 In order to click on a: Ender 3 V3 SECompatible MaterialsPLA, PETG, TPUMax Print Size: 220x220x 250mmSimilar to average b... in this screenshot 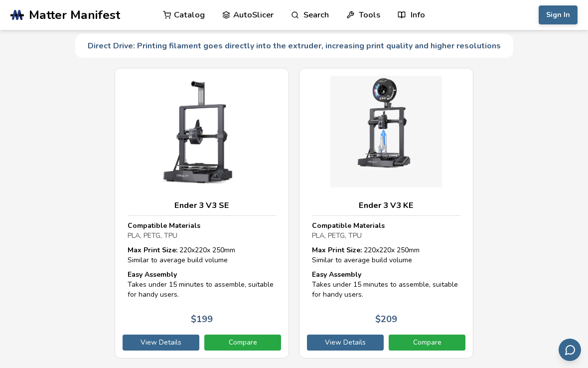, I will do `click(202, 213)`.